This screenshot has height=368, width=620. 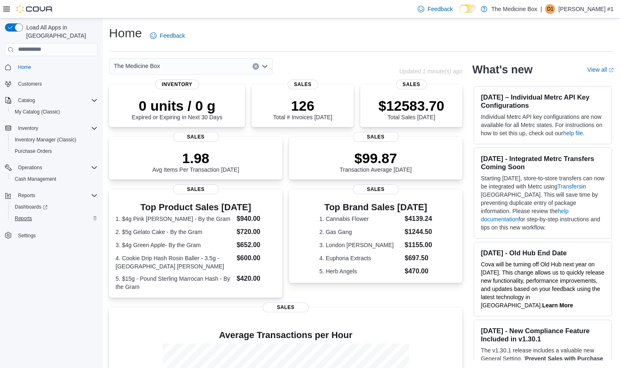 I want to click on a: Purchase Orders, so click(x=33, y=151).